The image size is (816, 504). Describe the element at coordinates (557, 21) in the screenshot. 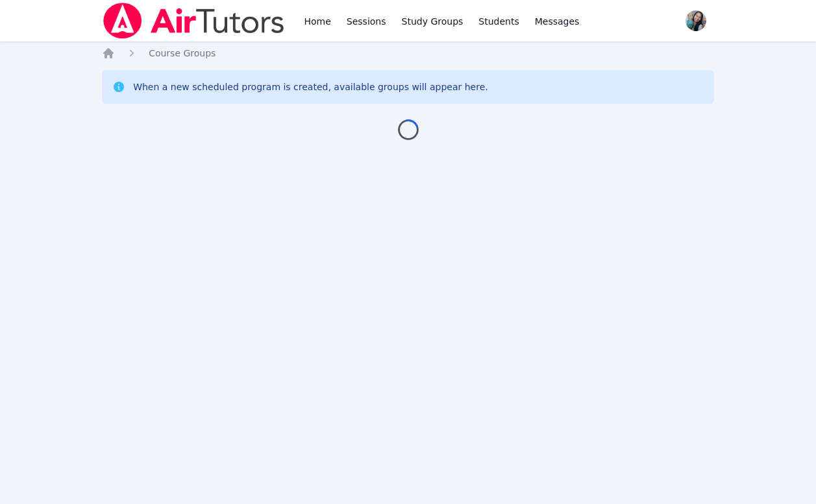

I see `span: Messages` at that location.